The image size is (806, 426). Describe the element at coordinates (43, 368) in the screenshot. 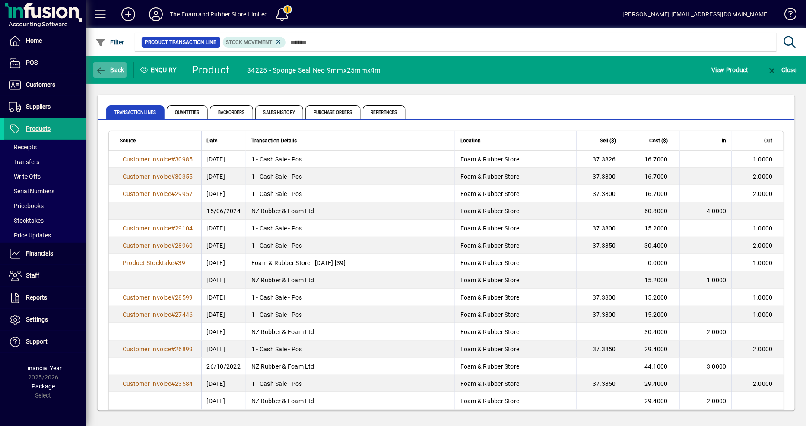

I see `span: Financial Year` at that location.